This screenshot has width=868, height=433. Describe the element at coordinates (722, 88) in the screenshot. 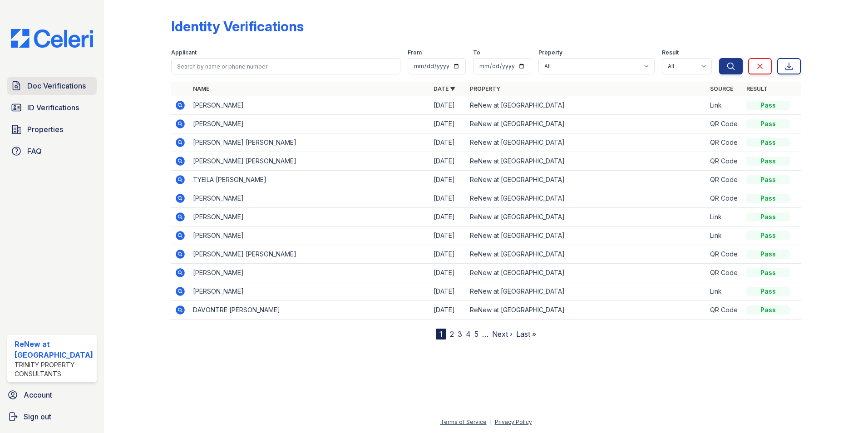

I see `a: Source` at that location.